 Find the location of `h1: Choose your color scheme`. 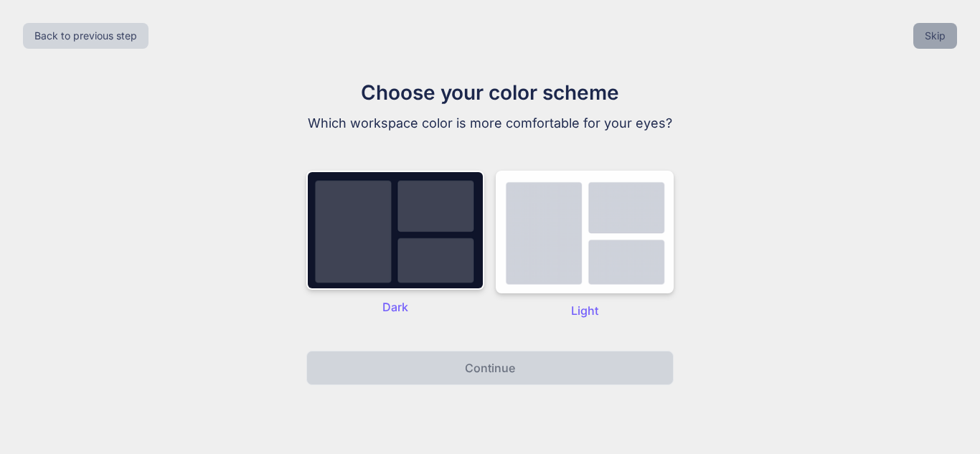

h1: Choose your color scheme is located at coordinates (490, 93).